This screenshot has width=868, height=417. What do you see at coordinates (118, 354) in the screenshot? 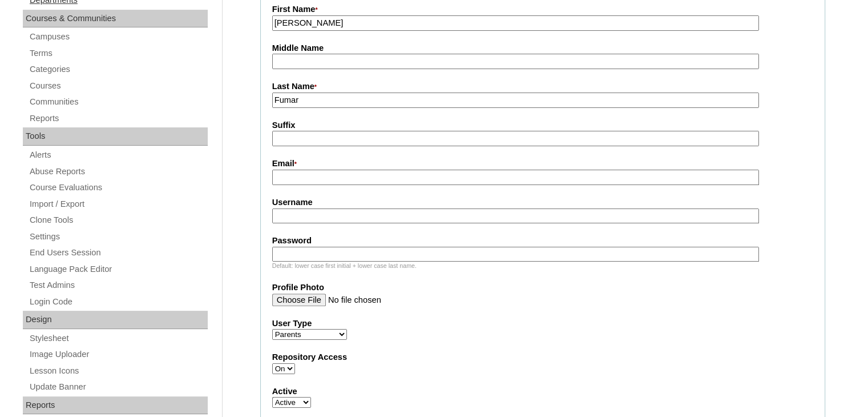
I see `a: Image Uploader` at bounding box center [118, 354].